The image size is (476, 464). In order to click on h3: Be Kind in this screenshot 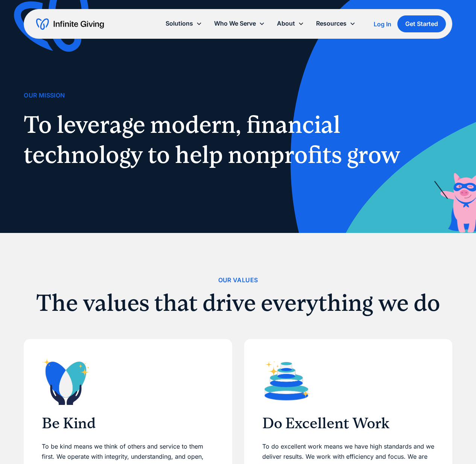, I will do `click(128, 423)`.